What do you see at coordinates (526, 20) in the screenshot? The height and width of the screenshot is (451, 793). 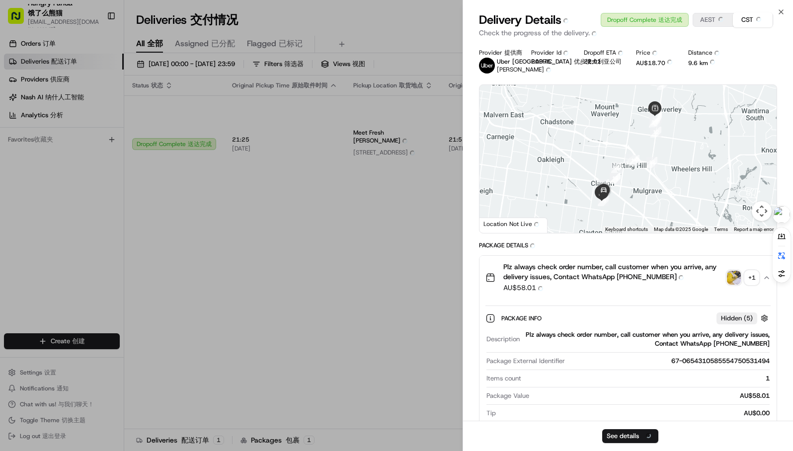 I see `span: Delivery Details` at bounding box center [526, 20].